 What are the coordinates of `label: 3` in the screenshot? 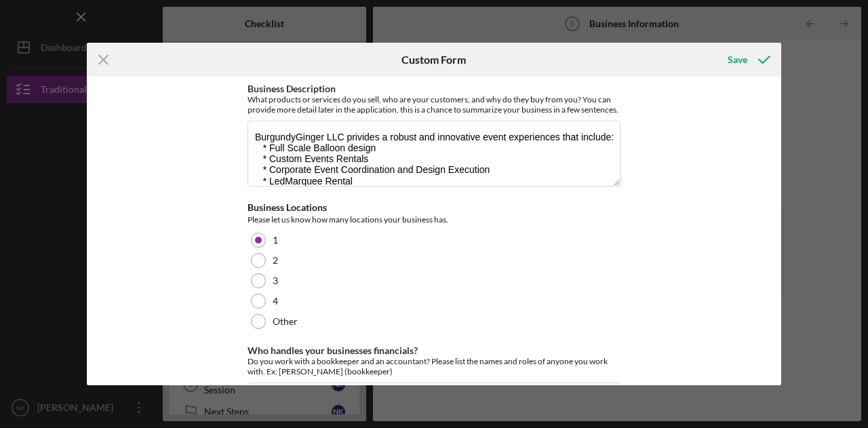 It's located at (275, 281).